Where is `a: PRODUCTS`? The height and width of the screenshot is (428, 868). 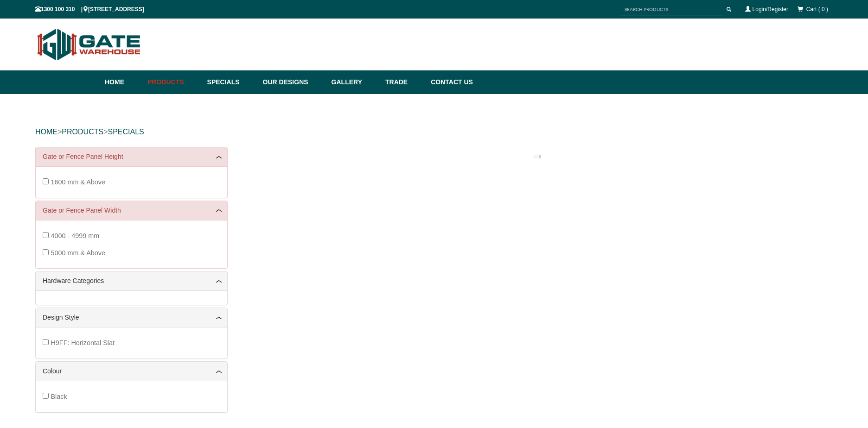 a: PRODUCTS is located at coordinates (83, 132).